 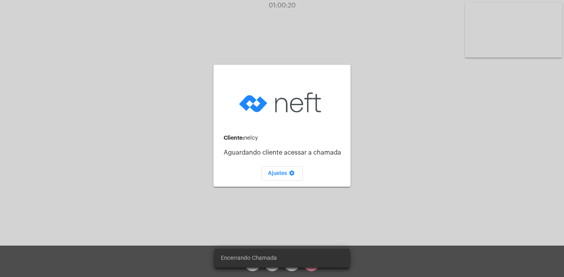 I want to click on div: nelcy, so click(x=284, y=138).